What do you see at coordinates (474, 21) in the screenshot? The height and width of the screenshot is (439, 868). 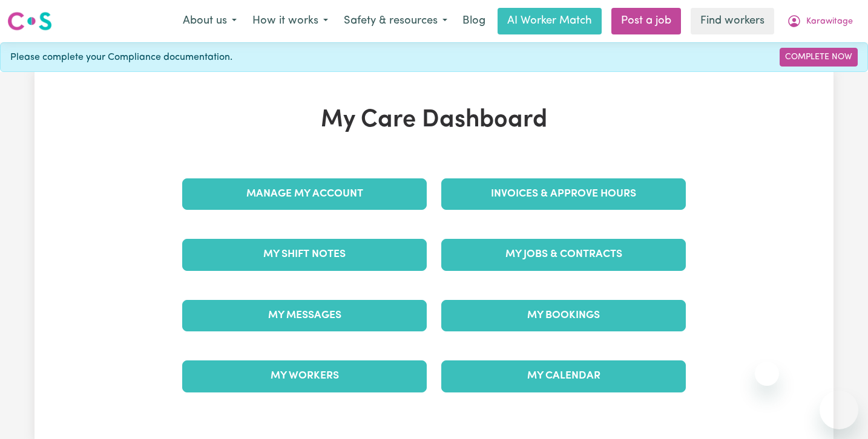 I see `a: Blog` at bounding box center [474, 21].